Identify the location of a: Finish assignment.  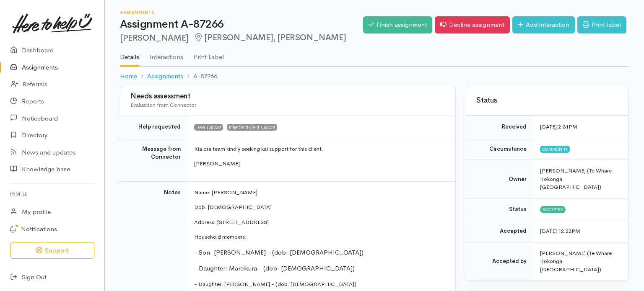
(397, 25).